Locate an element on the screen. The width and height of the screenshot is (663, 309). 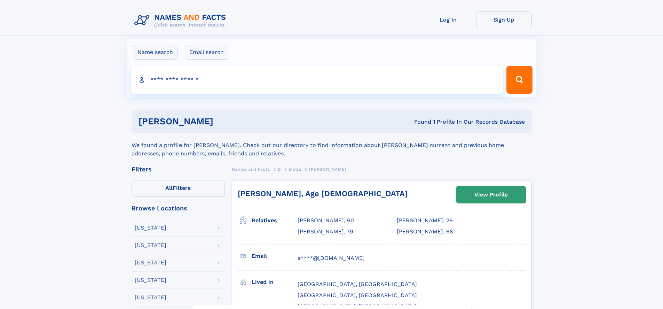
div: Found 1 Profile In Our Records Database is located at coordinates (419, 122).